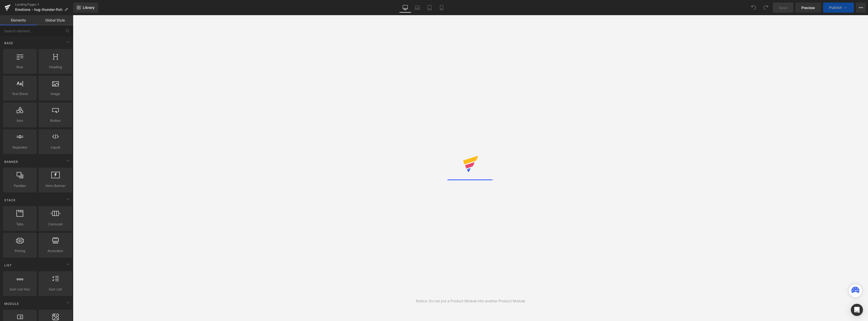 The height and width of the screenshot is (321, 868). I want to click on a: Global Style, so click(55, 20).